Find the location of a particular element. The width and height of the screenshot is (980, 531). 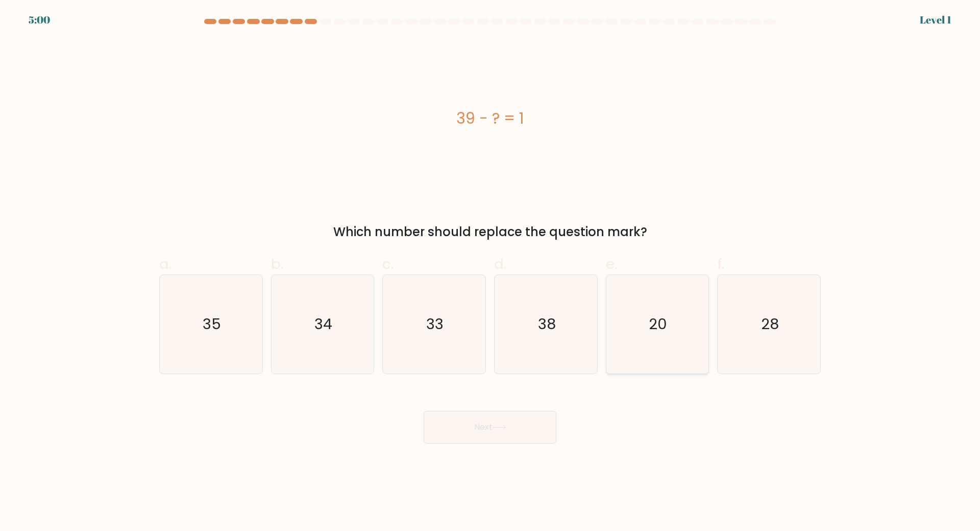

text: 28 is located at coordinates (770, 324).